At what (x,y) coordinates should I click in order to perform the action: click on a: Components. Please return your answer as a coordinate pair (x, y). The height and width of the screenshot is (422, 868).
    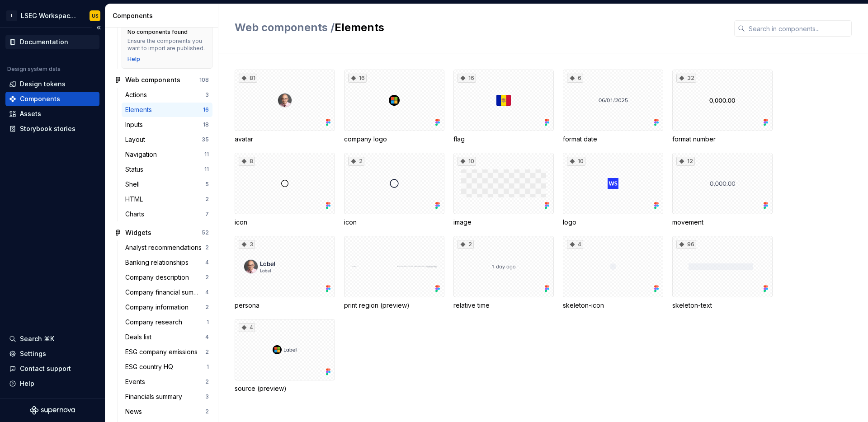
    Looking at the image, I should click on (52, 99).